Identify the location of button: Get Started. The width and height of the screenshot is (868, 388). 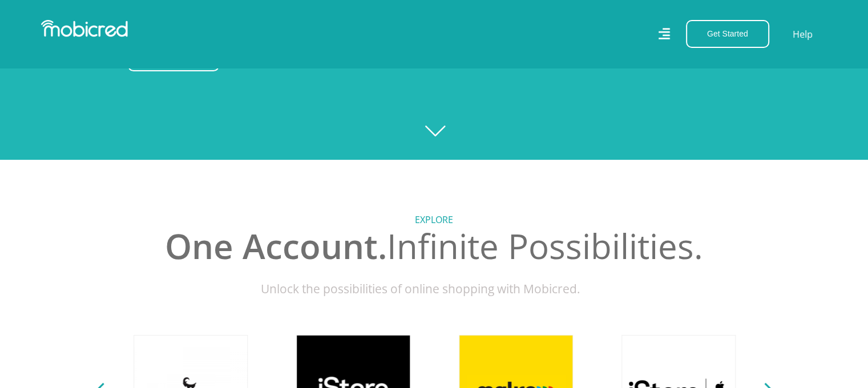
(728, 34).